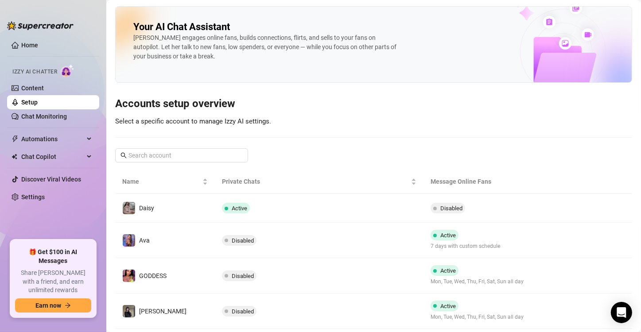  Describe the element at coordinates (145, 241) in the screenshot. I see `span: Ava` at that location.